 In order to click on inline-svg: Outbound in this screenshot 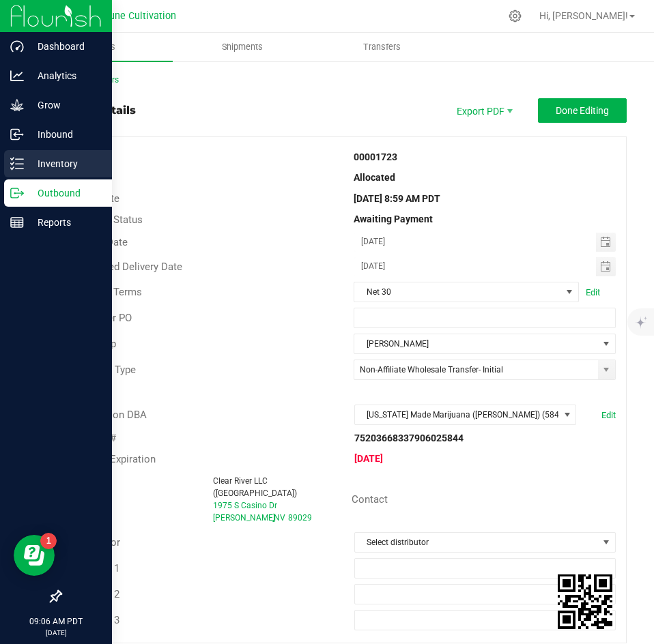, I will do `click(17, 193)`.